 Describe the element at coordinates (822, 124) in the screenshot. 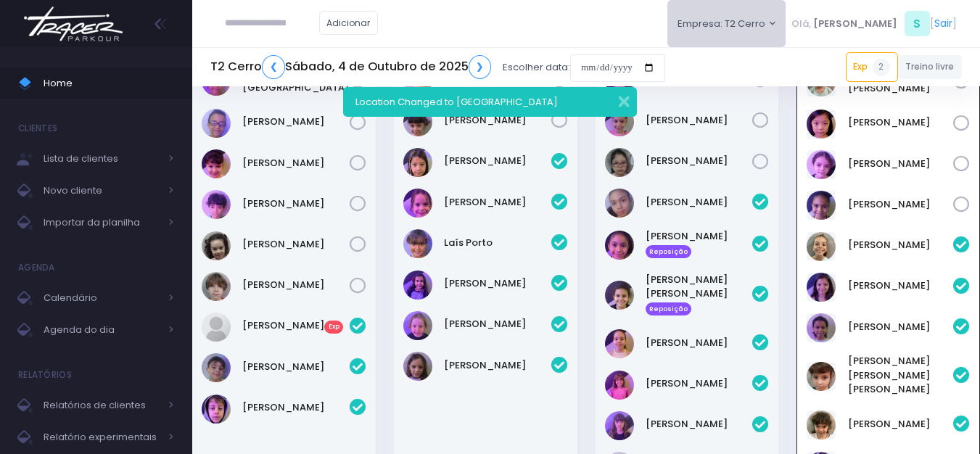

I see `img: Mariana Sawaguchi` at that location.